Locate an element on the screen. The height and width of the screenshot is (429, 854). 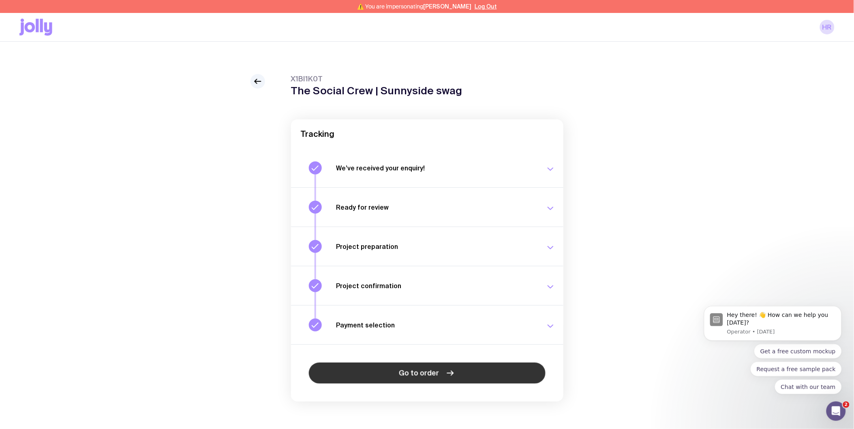
span: X1BI1K0T is located at coordinates (376, 79).